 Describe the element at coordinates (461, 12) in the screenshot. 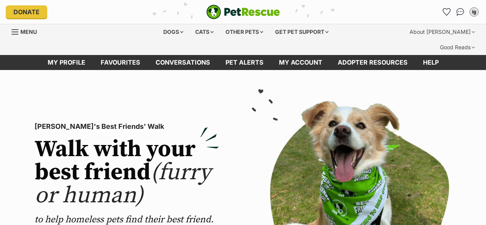

I see `a: Conversations` at that location.